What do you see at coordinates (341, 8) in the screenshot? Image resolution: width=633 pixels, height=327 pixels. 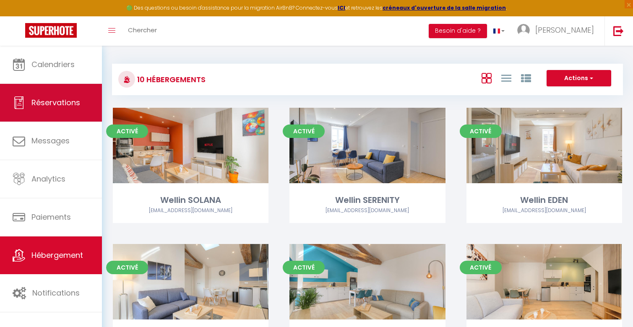 I see `a: ICI` at bounding box center [341, 8].